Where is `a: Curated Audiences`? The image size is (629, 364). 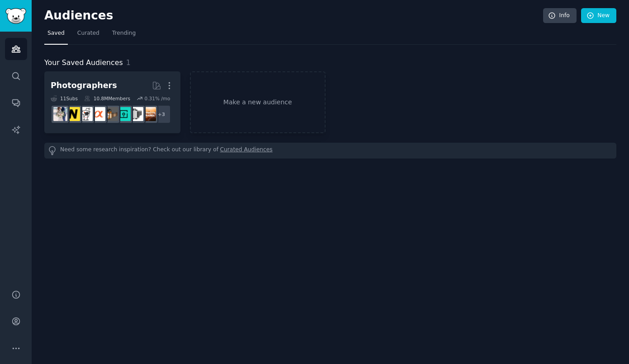 a: Curated Audiences is located at coordinates (247, 151).